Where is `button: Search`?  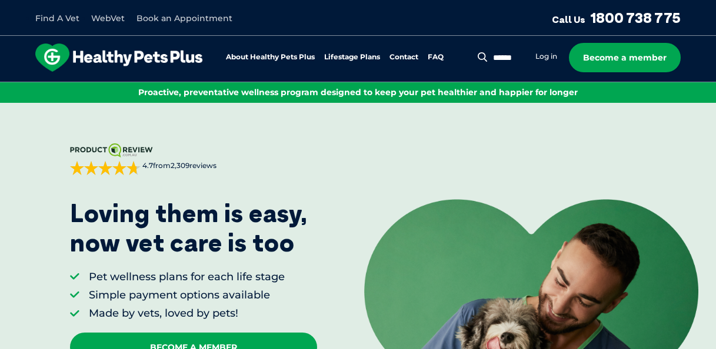
button: Search is located at coordinates (482, 57).